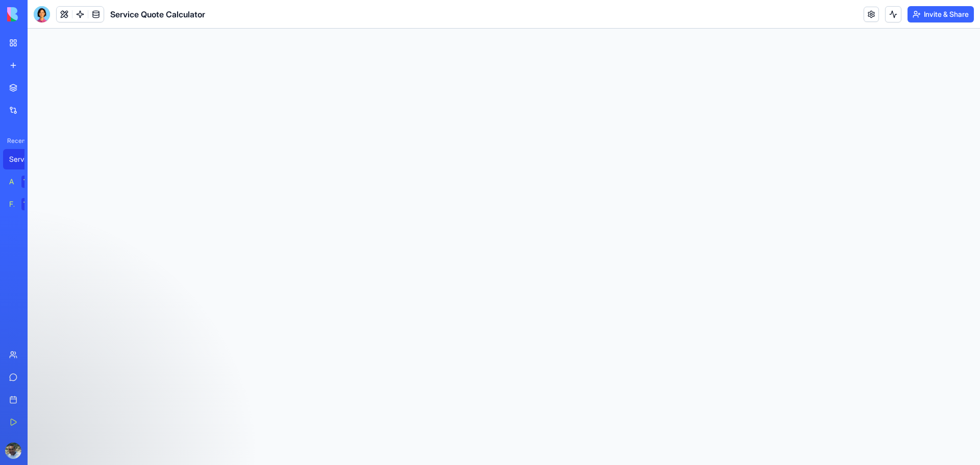  I want to click on a: AI Logo GeneratorTRY, so click(24, 182).